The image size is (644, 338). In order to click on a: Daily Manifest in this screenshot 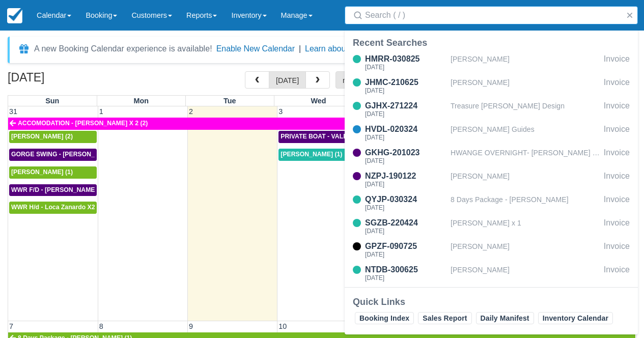, I will do `click(505, 318)`.